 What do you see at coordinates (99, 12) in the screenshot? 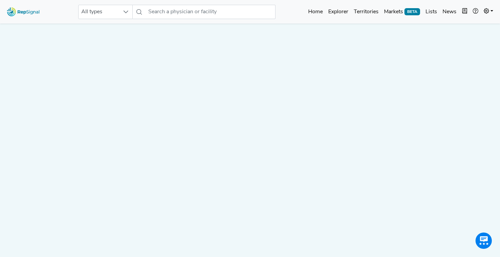
I see `span: All types` at bounding box center [99, 12].